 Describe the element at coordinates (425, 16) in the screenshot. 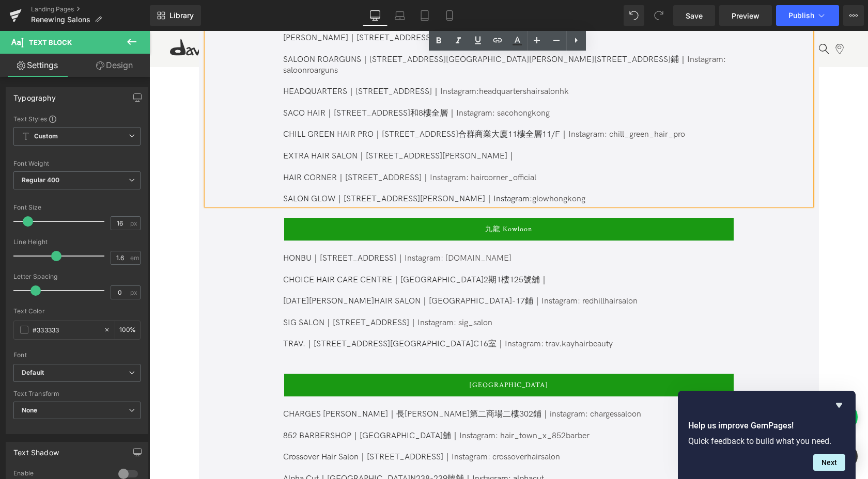

I see `a: Tablet` at that location.